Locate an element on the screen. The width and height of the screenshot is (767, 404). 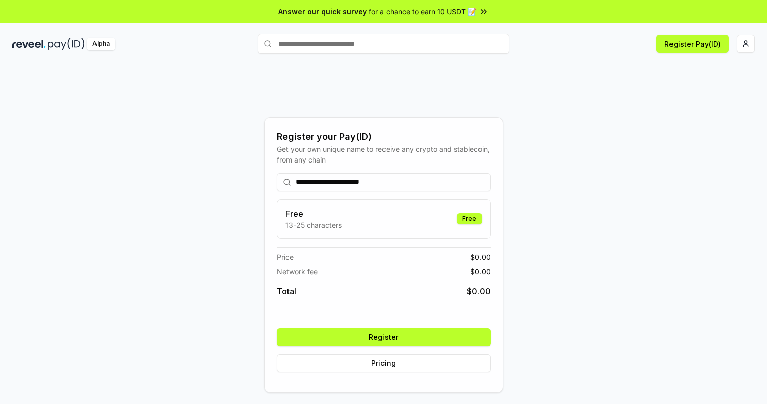
span: Price is located at coordinates (285, 256).